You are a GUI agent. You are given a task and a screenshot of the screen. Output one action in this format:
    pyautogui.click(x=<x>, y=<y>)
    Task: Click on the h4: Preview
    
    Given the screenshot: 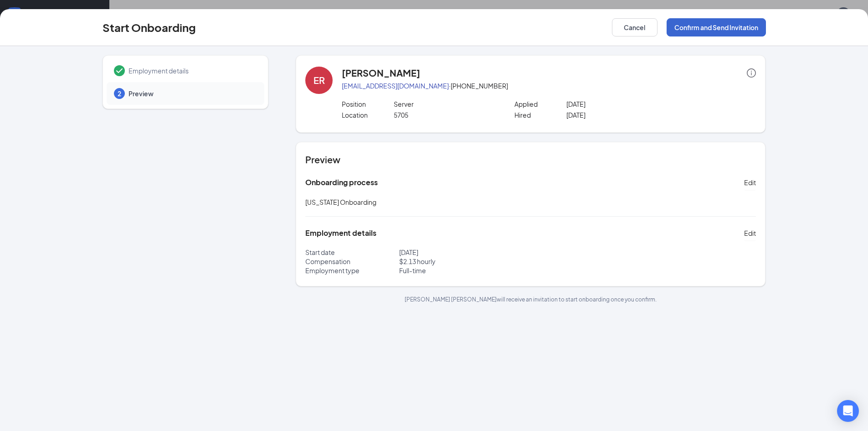 What is the action you would take?
    pyautogui.click(x=530, y=159)
    